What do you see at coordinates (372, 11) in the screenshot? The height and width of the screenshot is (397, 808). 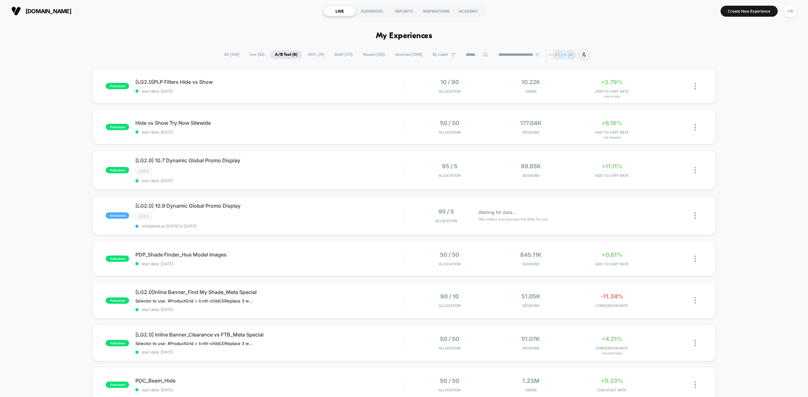 I see `div: AUDIENCES` at bounding box center [372, 11].